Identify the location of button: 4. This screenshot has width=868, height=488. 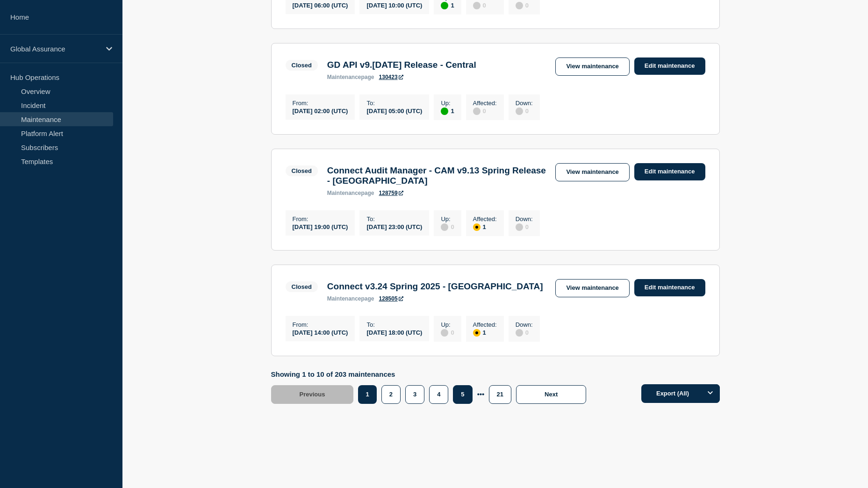
(439, 394).